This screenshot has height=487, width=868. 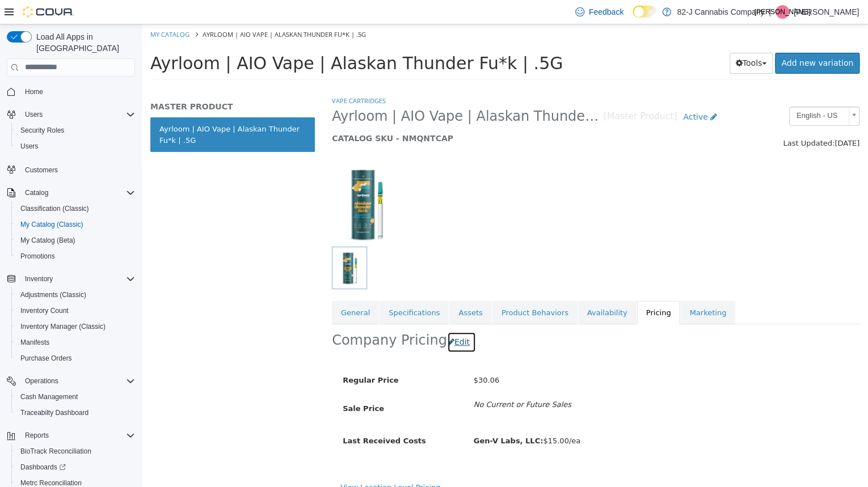 What do you see at coordinates (720, 12) in the screenshot?
I see `p: 82-J Cannabis Company` at bounding box center [720, 12].